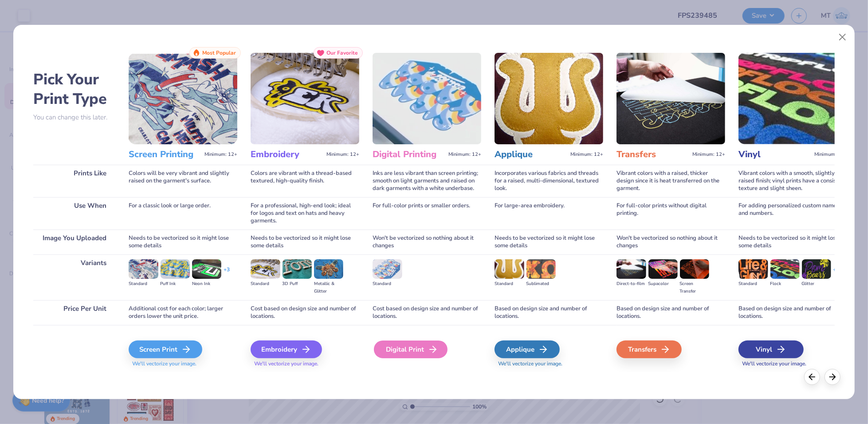 This screenshot has width=868, height=424. What do you see at coordinates (183, 180) in the screenshot?
I see `div: Colors will be very vibrant and slightly raised on the garment's surface.` at bounding box center [183, 180].